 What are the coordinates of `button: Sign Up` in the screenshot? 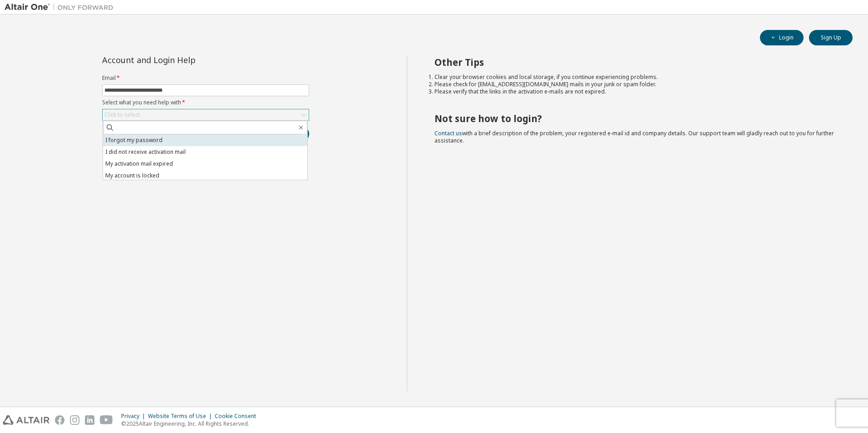 It's located at (831, 37).